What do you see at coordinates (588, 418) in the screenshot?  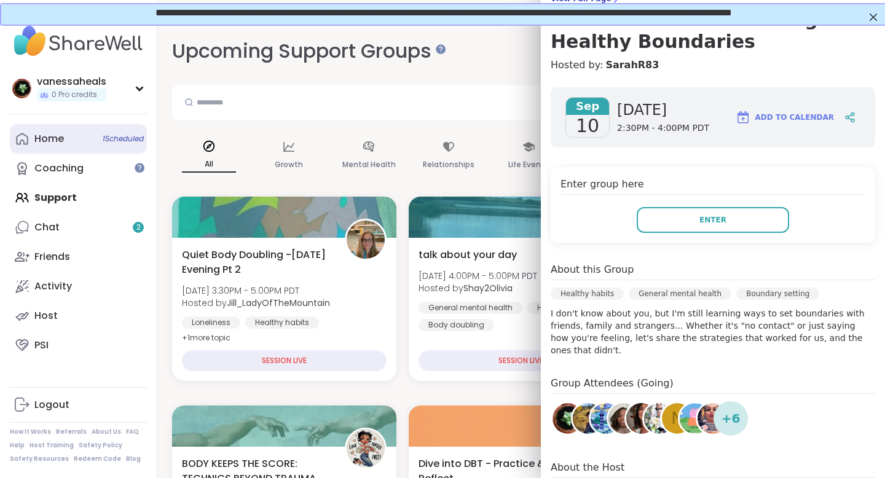 I see `img: CharityRoss` at bounding box center [588, 418].